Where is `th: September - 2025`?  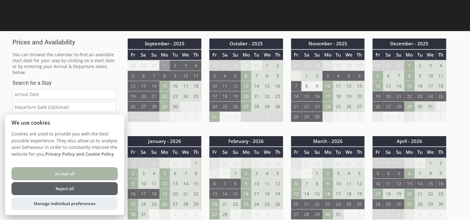 th: September - 2025 is located at coordinates (165, 44).